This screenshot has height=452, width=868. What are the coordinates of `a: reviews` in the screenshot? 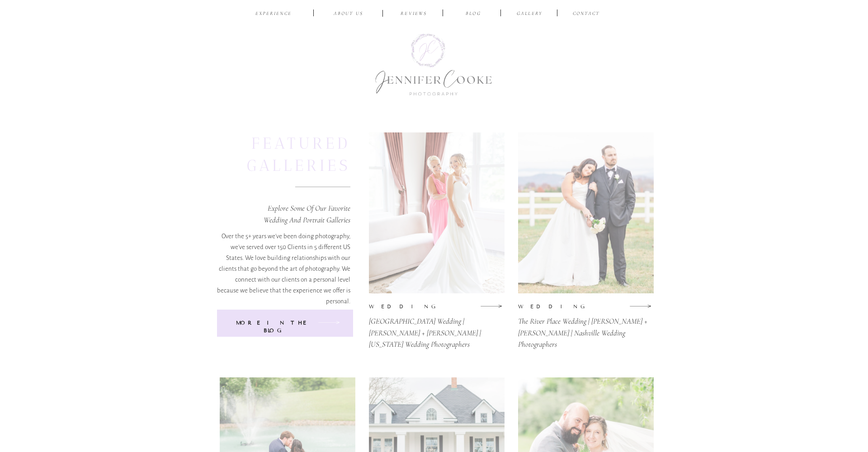 It's located at (413, 14).